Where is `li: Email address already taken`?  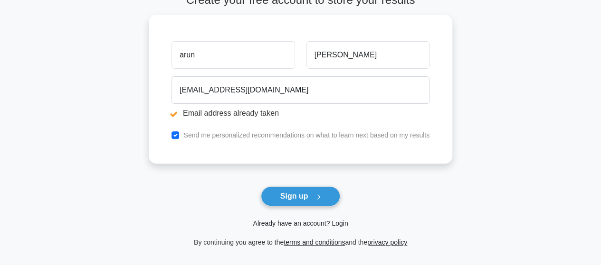 li: Email address already taken is located at coordinates (300, 113).